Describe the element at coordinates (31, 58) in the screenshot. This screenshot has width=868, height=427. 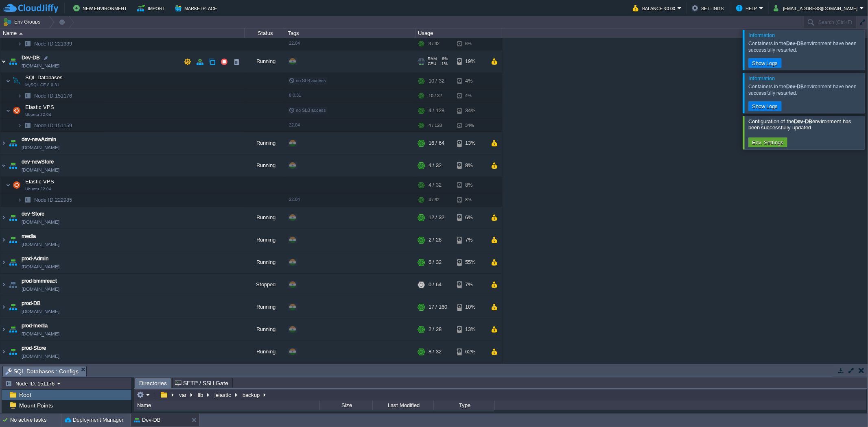
I see `span: Dev-DB` at that location.